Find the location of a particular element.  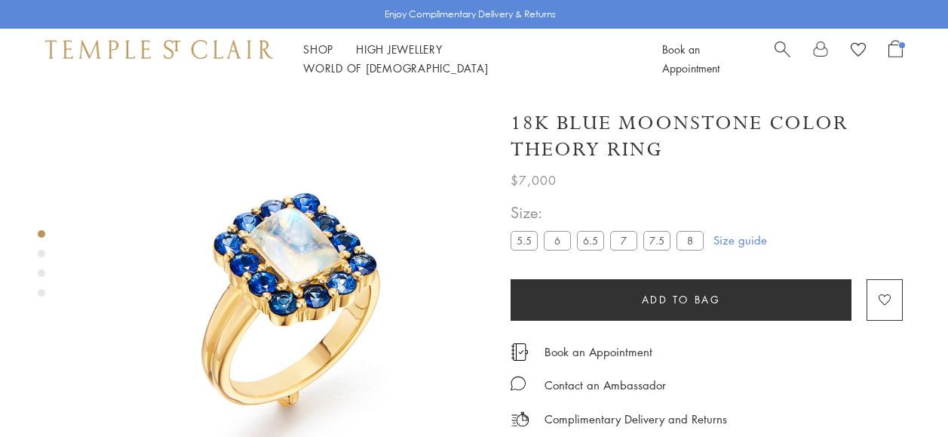

a: Search is located at coordinates (782, 59).